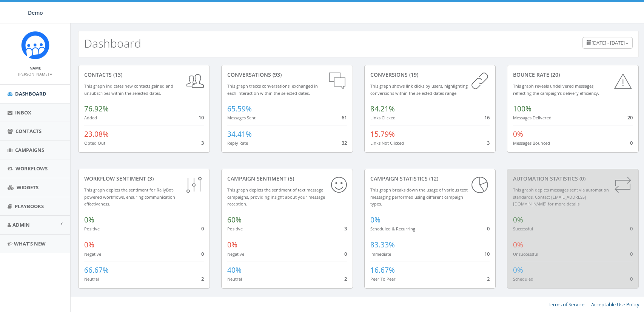 Image resolution: width=644 pixels, height=312 pixels. I want to click on small: Successful, so click(523, 228).